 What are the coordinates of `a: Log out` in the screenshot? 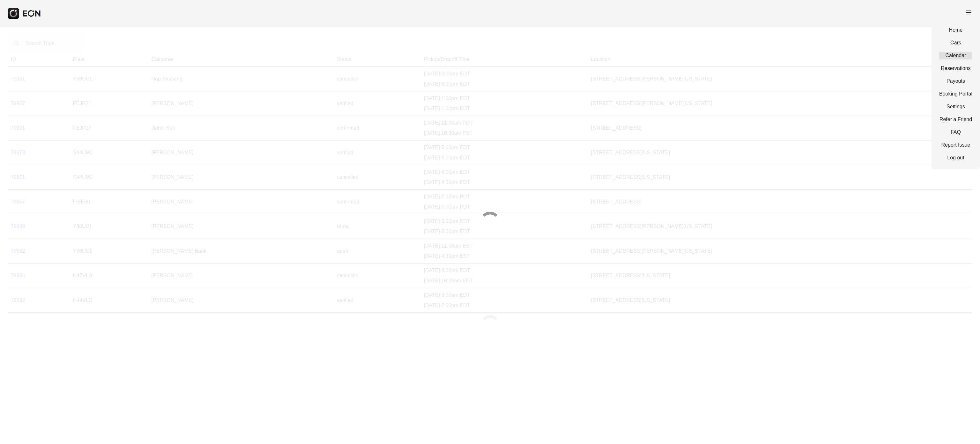 It's located at (956, 158).